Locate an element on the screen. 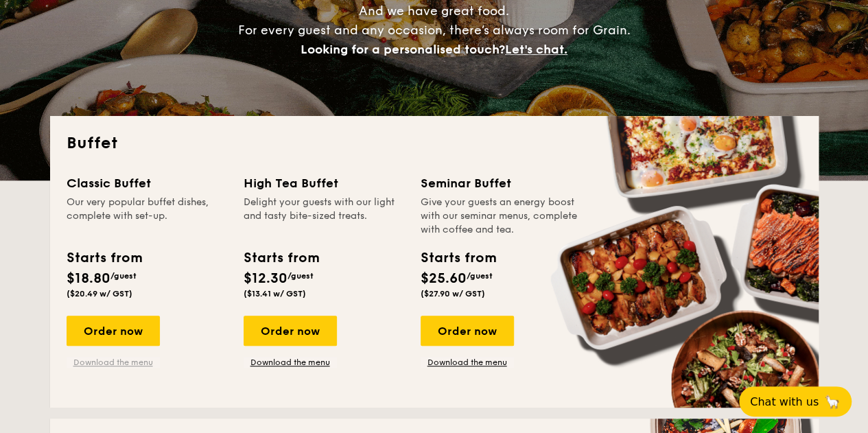 The width and height of the screenshot is (868, 433). div: Our very popular buffet dishes, complete with set-up. is located at coordinates (147, 216).